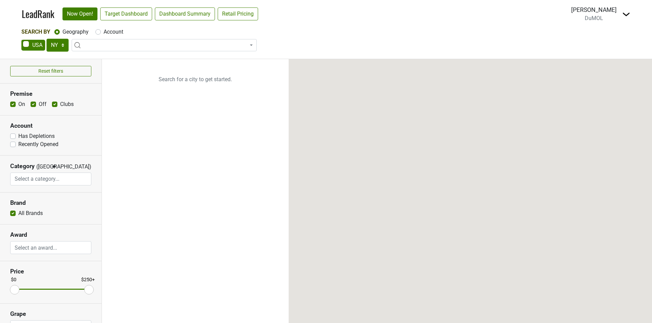 The width and height of the screenshot is (652, 323). What do you see at coordinates (51, 203) in the screenshot?
I see `h3: Brand` at bounding box center [51, 203].